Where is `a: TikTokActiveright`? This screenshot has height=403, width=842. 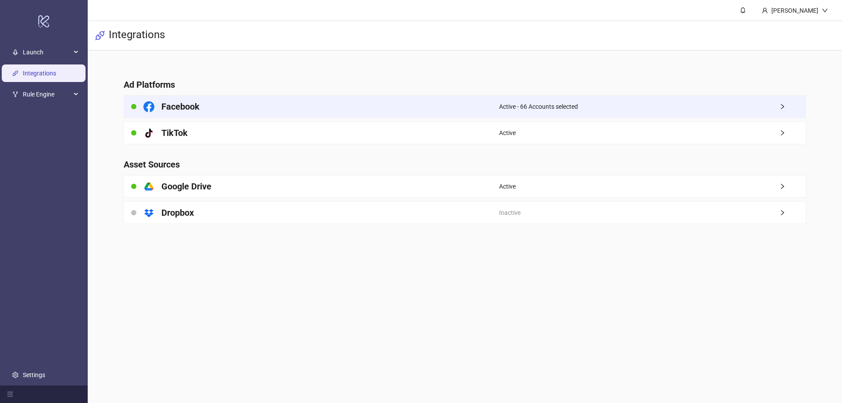
a: TikTokActiveright is located at coordinates (465, 133).